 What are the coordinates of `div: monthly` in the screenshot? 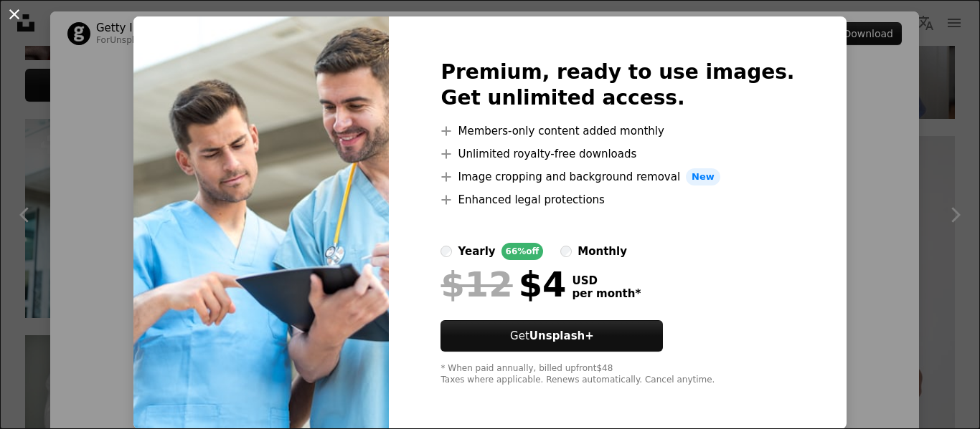 It's located at (602, 251).